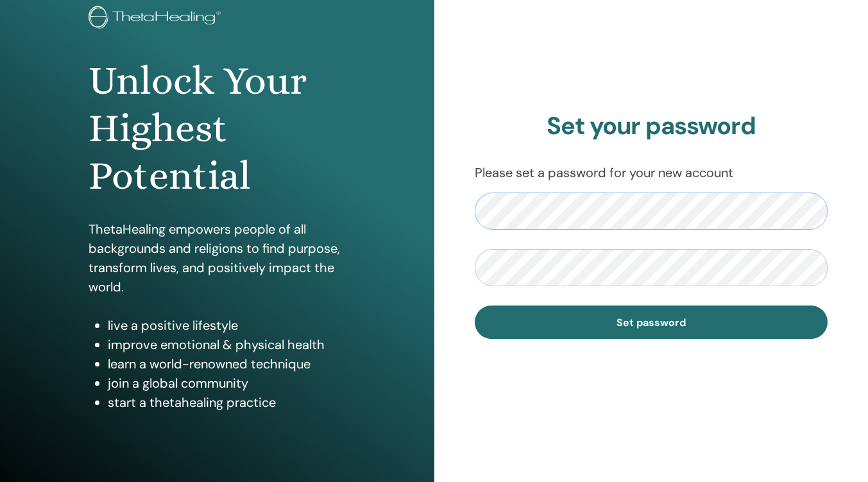 This screenshot has height=482, width=868. What do you see at coordinates (226, 403) in the screenshot?
I see `li: start a thetahealing practice` at bounding box center [226, 403].